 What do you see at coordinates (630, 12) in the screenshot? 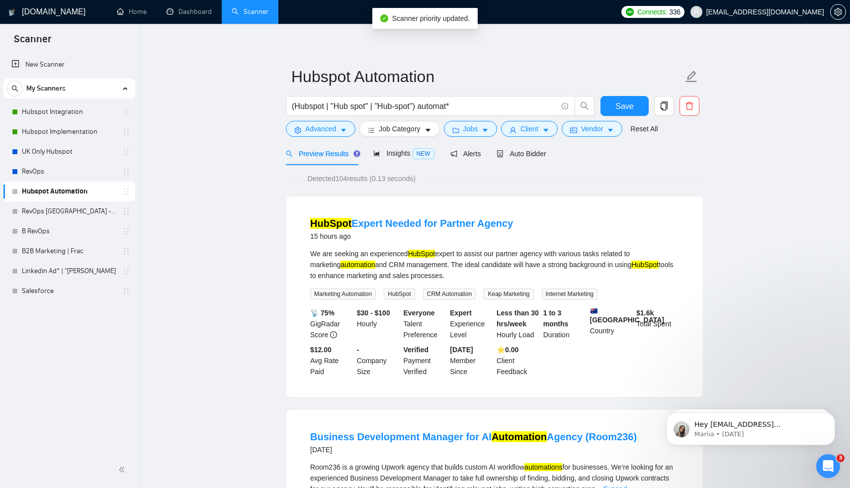
I see `img: upwork-logo.png` at bounding box center [630, 12].